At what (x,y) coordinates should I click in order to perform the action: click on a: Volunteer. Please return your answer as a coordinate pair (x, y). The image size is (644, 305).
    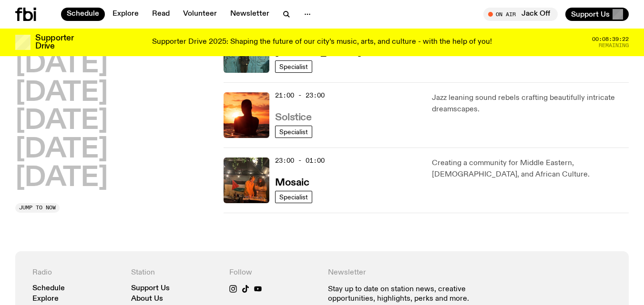
    Looking at the image, I should click on (200, 15).